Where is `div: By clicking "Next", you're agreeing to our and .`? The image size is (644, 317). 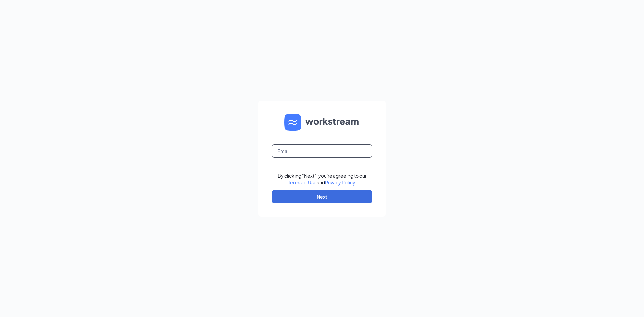 div: By clicking "Next", you're agreeing to our and . is located at coordinates (322, 179).